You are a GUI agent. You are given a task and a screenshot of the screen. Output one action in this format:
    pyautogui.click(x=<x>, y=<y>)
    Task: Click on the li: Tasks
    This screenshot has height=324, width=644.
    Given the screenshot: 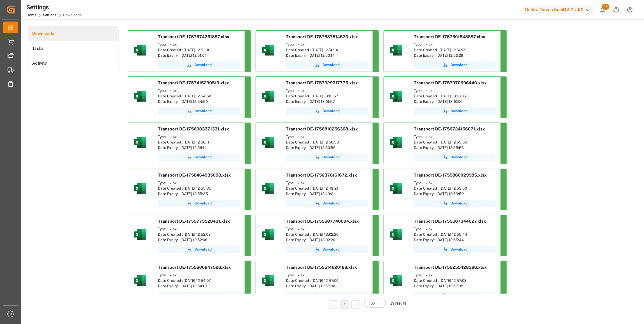 What is the action you would take?
    pyautogui.click(x=73, y=48)
    